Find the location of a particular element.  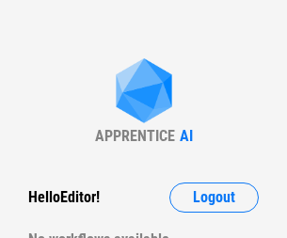

img: Apprentice AI is located at coordinates (144, 92).